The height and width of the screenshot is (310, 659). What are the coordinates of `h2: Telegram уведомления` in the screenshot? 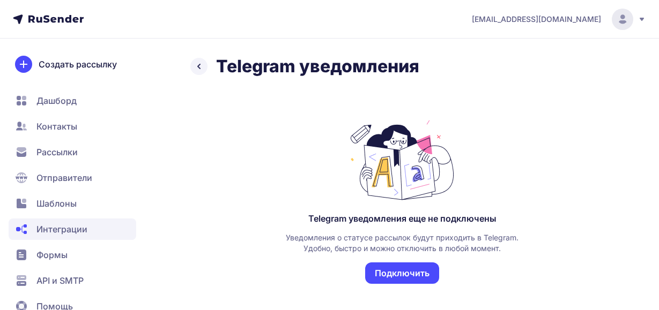 It's located at (317, 66).